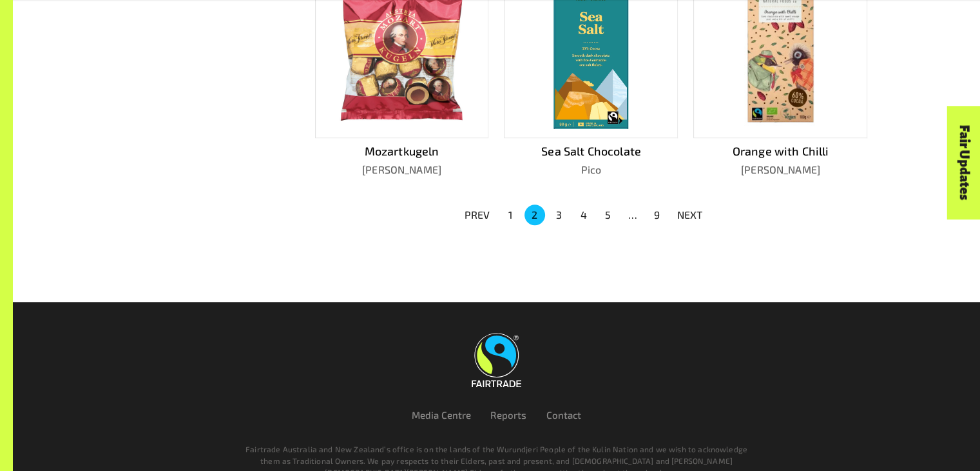 The width and height of the screenshot is (980, 471). I want to click on p: Pico, so click(591, 169).